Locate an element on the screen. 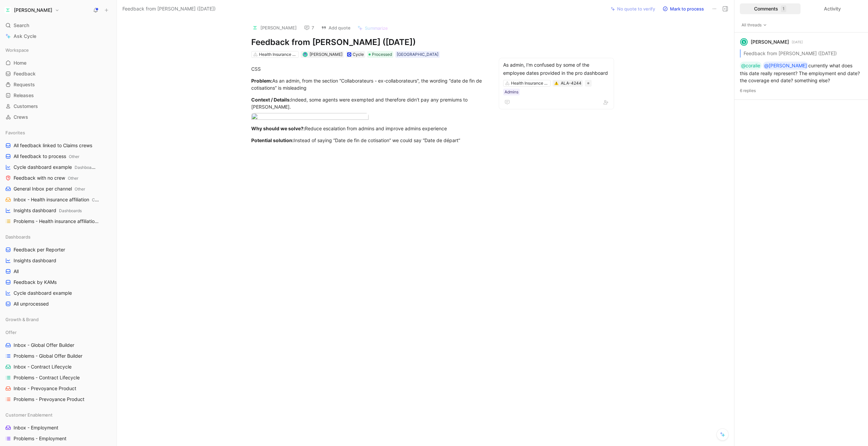 The image size is (868, 446). a: Cycle dashboard exampleDashboards is located at coordinates (59, 167).